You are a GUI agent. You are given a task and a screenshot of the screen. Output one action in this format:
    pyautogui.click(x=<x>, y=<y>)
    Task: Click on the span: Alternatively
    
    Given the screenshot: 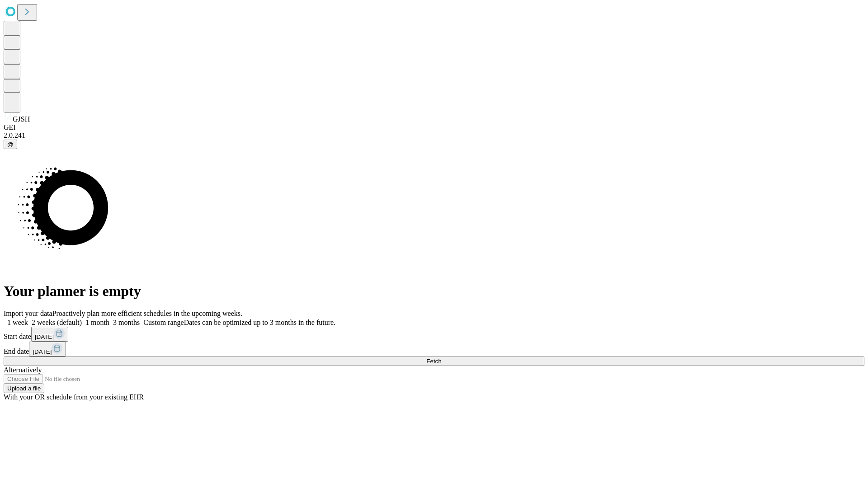 What is the action you would take?
    pyautogui.click(x=23, y=370)
    